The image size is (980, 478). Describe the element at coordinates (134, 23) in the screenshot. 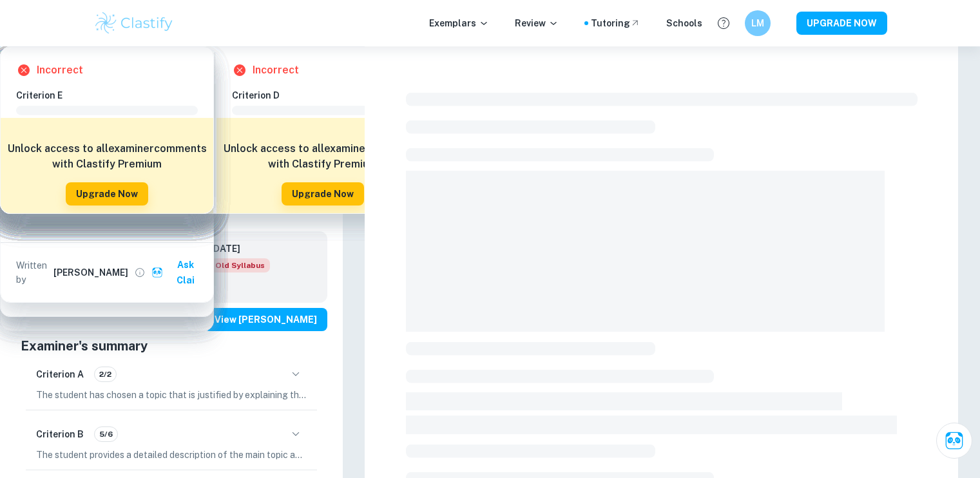

I see `img: Clastify logo` at that location.